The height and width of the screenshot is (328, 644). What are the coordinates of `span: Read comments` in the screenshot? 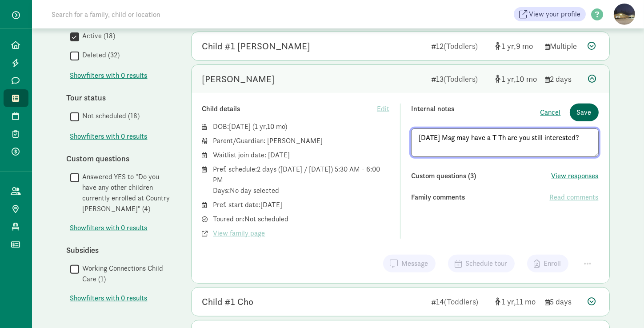 It's located at (574, 197).